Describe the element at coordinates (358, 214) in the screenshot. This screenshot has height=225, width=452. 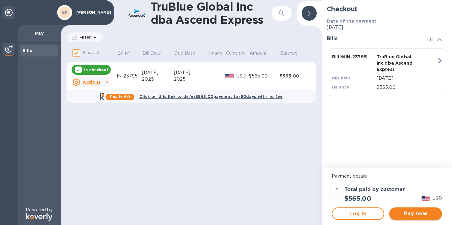
I see `button: Log in` at that location.